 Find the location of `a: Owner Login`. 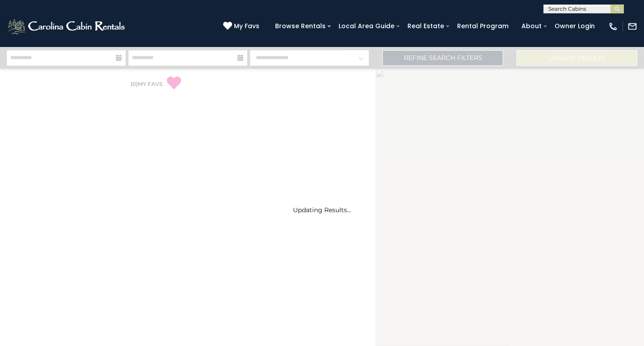

a: Owner Login is located at coordinates (575, 26).